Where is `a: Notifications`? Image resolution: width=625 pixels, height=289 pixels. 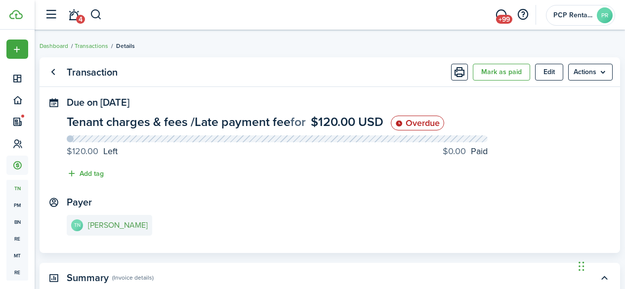
a: Notifications is located at coordinates (74, 15).